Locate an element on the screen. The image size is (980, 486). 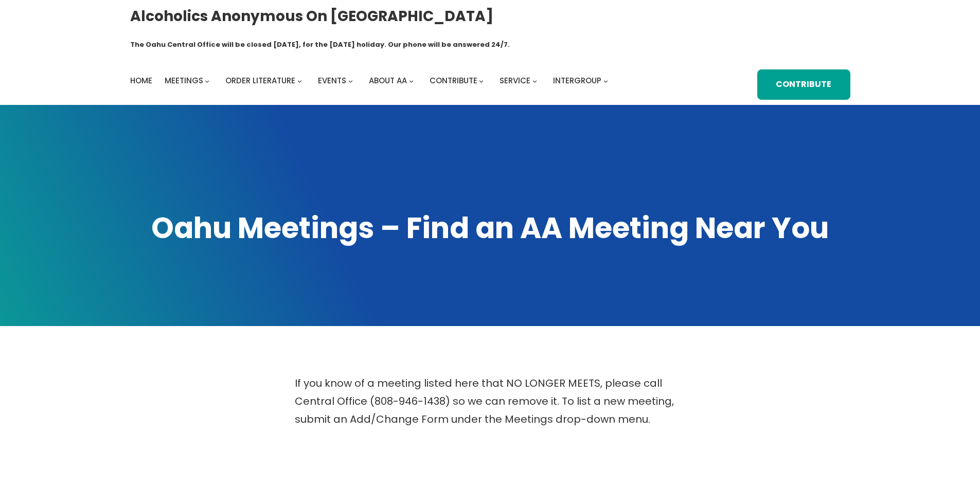
a: Meetings is located at coordinates (183, 81).